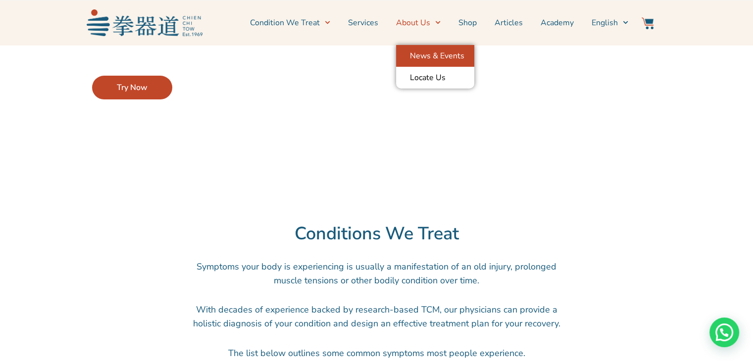 This screenshot has height=361, width=753. Describe the element at coordinates (377, 274) in the screenshot. I see `p: Symptoms your body is experiencing is usually a manifestation of an old injury, prolonged muscle ...` at that location.